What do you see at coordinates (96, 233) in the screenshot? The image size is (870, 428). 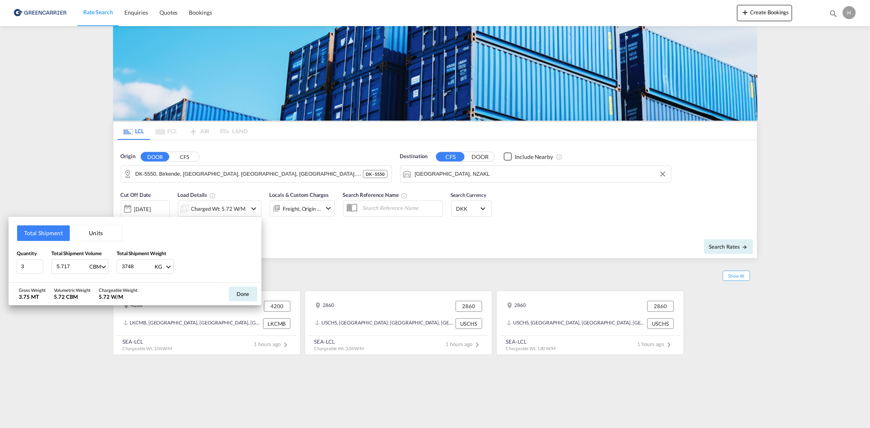 I see `button: Units` at bounding box center [96, 233].